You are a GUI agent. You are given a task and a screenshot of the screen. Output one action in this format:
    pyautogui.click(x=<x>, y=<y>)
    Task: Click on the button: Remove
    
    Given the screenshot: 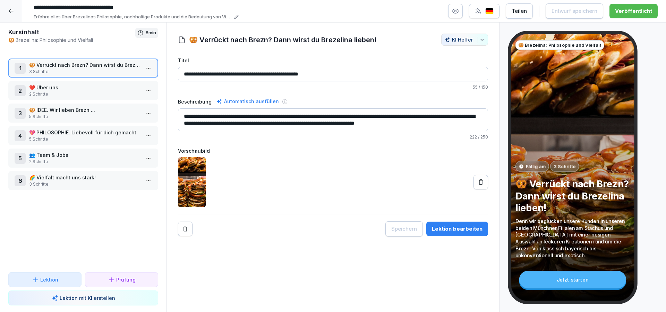 What is the action you would take?
    pyautogui.click(x=185, y=229)
    